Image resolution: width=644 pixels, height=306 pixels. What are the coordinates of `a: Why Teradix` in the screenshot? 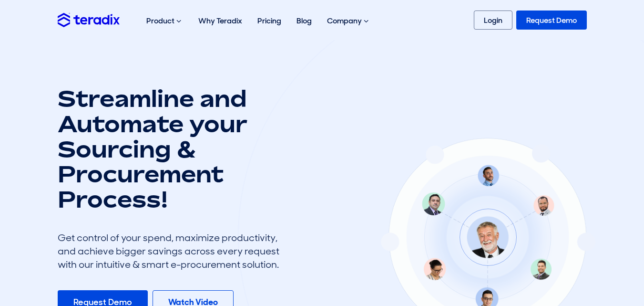 It's located at (221, 20).